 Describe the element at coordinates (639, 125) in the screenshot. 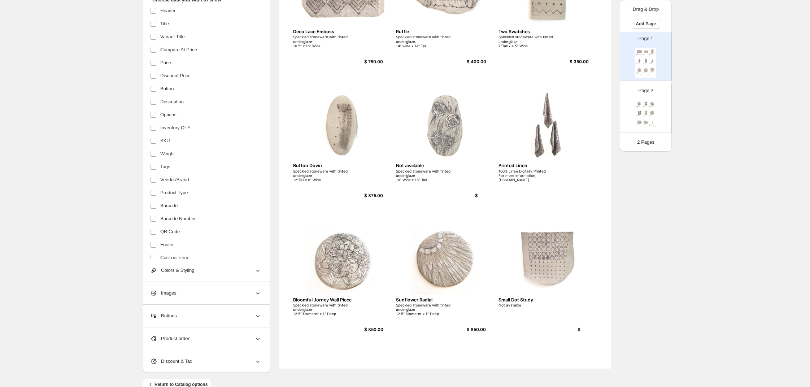

I see `div: Zebra Garden 1` at that location.